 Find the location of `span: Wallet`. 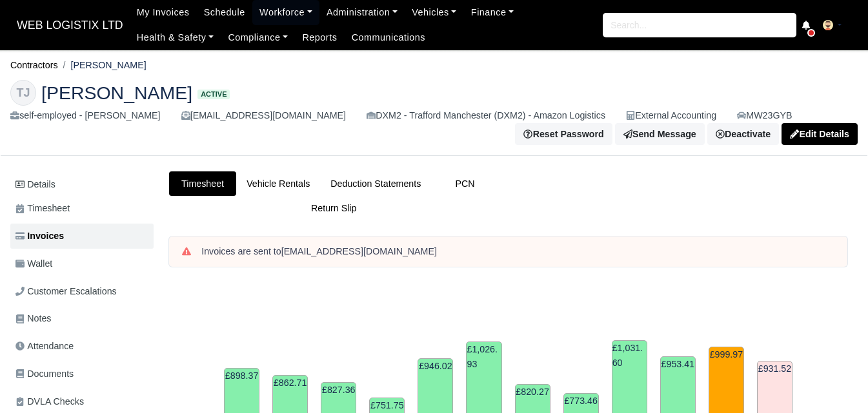

span: Wallet is located at coordinates (34, 264).